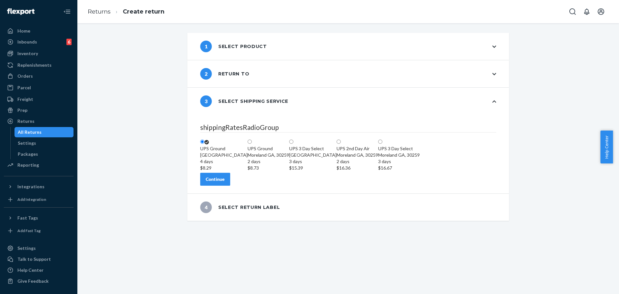 This screenshot has height=294, width=619. I want to click on a: Parcel, so click(39, 88).